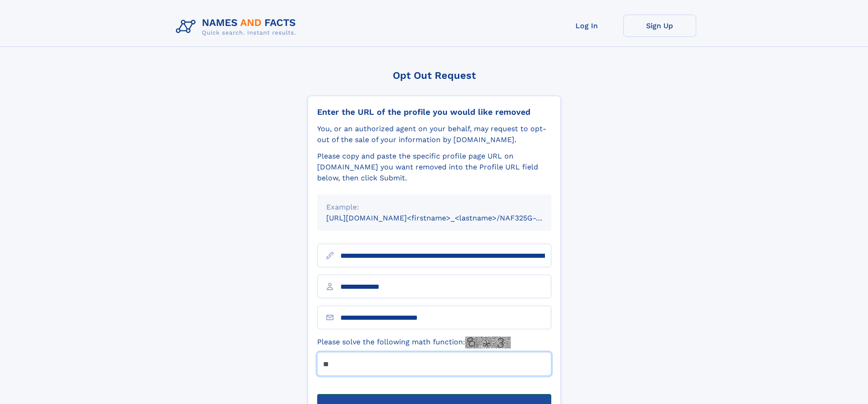 Image resolution: width=868 pixels, height=404 pixels. Describe the element at coordinates (586, 25) in the screenshot. I see `a: Log In` at that location.